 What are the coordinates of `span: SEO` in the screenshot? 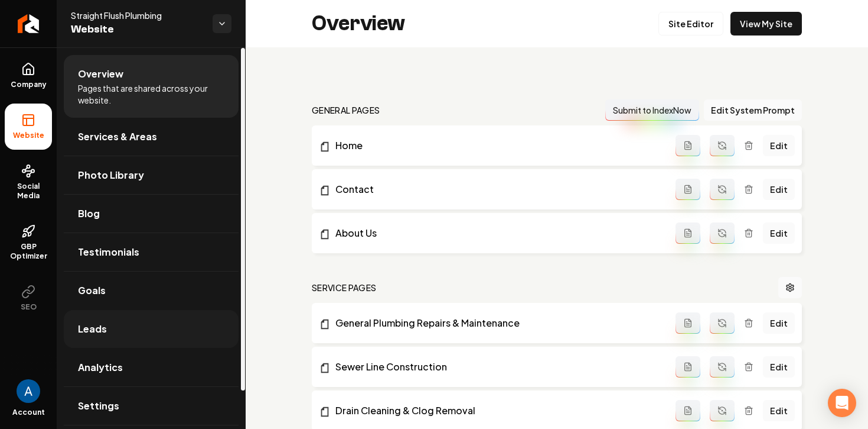 It's located at (28, 307).